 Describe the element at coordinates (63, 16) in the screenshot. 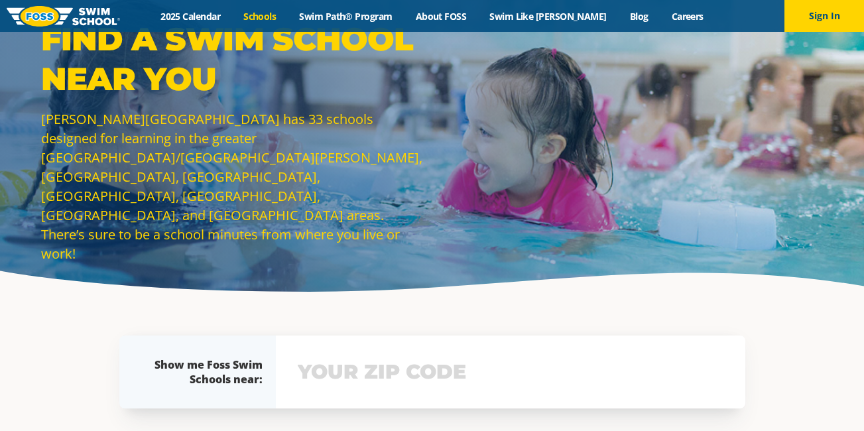

I see `img: FOSS Swim School Logo` at that location.